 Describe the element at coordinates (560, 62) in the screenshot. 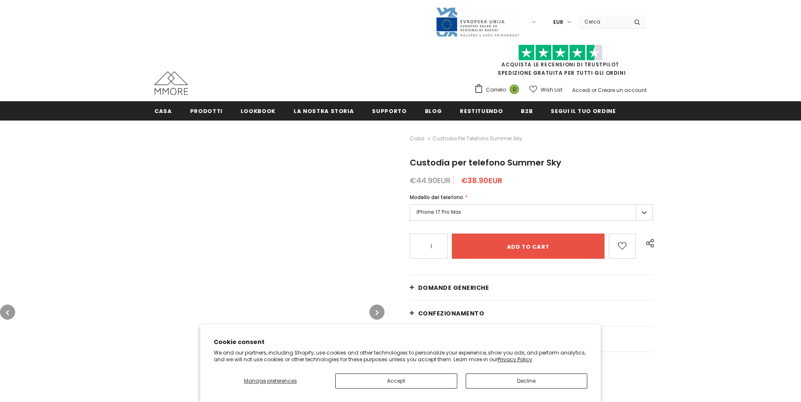

I see `span: SPEDIZIONE GRATUITA PER TUTTI GLI ORDINI` at that location.